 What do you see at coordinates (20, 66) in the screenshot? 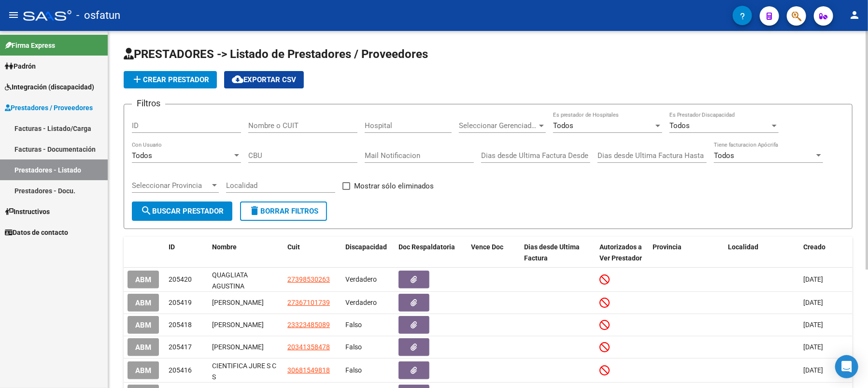
I see `span: Padrón` at bounding box center [20, 66].